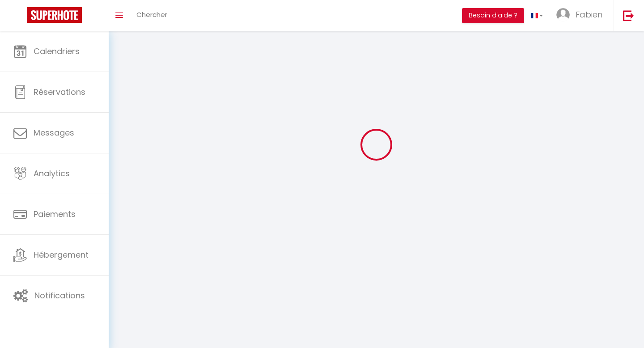 Image resolution: width=644 pixels, height=348 pixels. What do you see at coordinates (152, 14) in the screenshot?
I see `span: Chercher` at bounding box center [152, 14].